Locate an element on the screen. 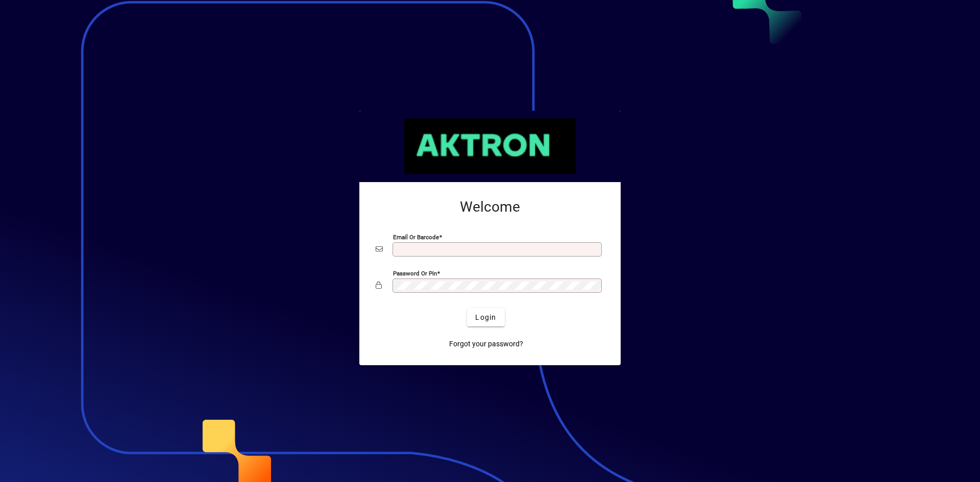  span: Login is located at coordinates (485, 318).